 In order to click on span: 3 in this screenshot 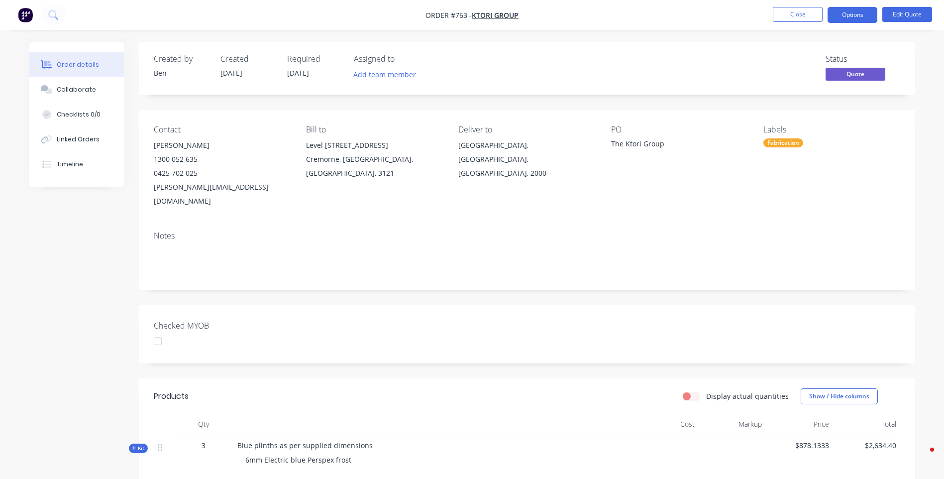, I will do `click(203, 445)`.